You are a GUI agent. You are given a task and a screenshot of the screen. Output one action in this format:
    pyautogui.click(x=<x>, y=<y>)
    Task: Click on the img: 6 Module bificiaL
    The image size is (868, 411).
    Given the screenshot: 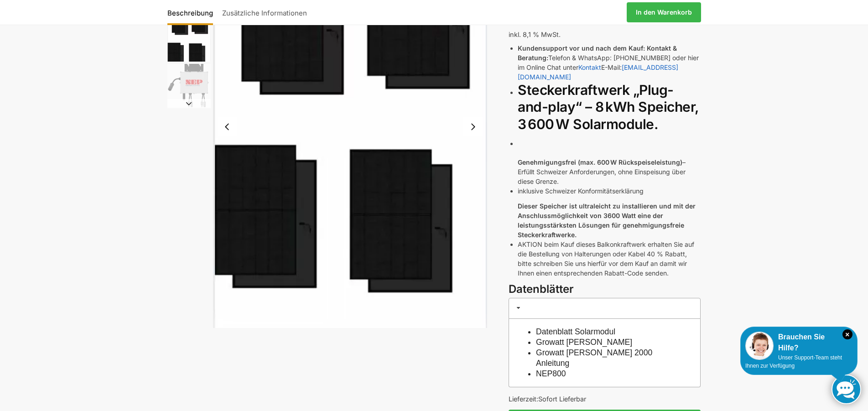 What is the action you would take?
    pyautogui.click(x=189, y=40)
    